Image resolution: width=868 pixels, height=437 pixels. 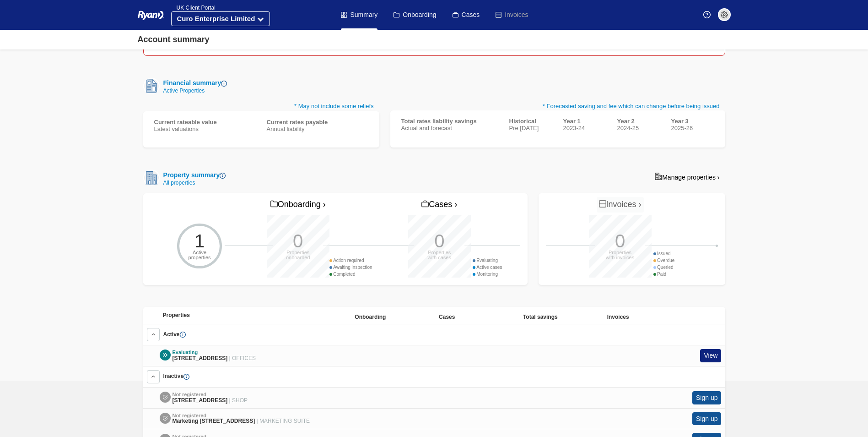 I want to click on div: Overdue, so click(x=664, y=260).